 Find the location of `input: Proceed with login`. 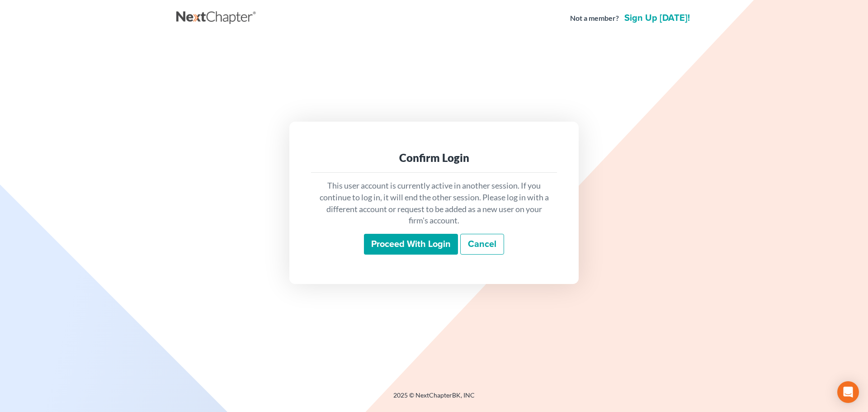

input: Proceed with login is located at coordinates (411, 244).